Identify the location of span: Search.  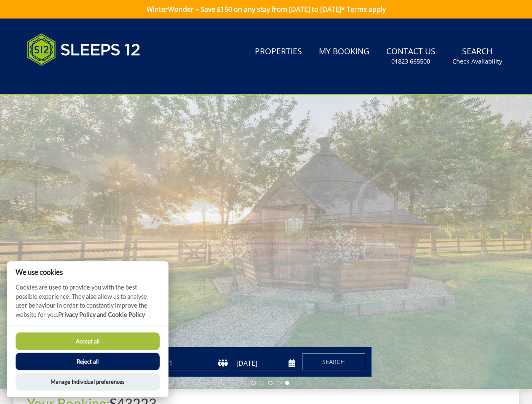
(334, 361).